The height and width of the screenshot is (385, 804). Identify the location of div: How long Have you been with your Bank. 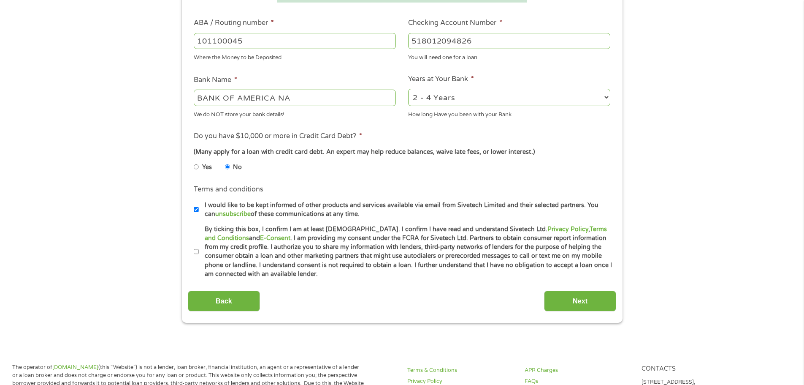
(509, 113).